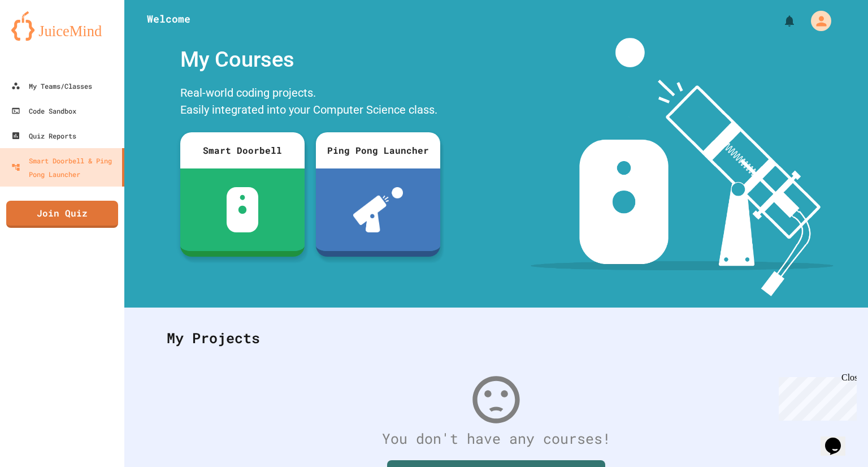 The image size is (868, 467). Describe the element at coordinates (64, 167) in the screenshot. I see `div: Smart Doorbell & Ping Pong Launcher` at that location.